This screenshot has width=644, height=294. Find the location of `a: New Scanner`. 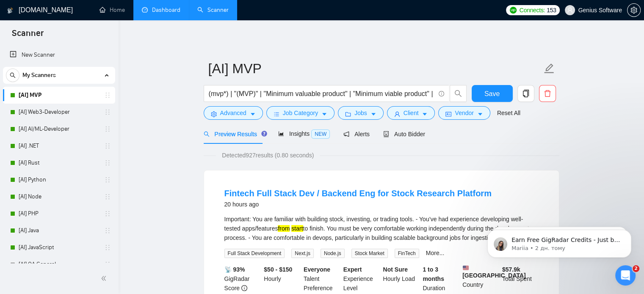

a: New Scanner is located at coordinates (59, 55).